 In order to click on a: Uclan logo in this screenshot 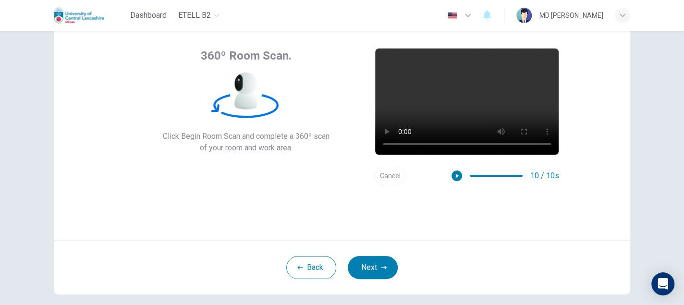, I will do `click(90, 15)`.